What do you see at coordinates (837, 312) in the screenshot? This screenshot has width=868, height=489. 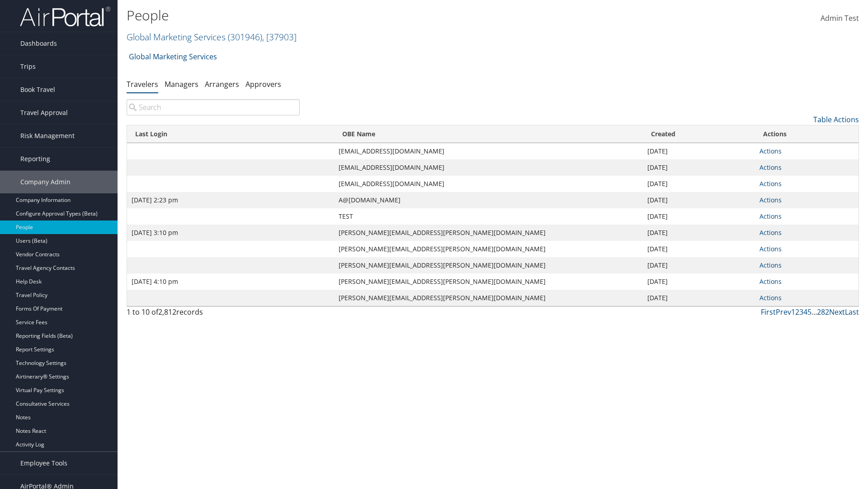 I see `a: Next` at bounding box center [837, 312].